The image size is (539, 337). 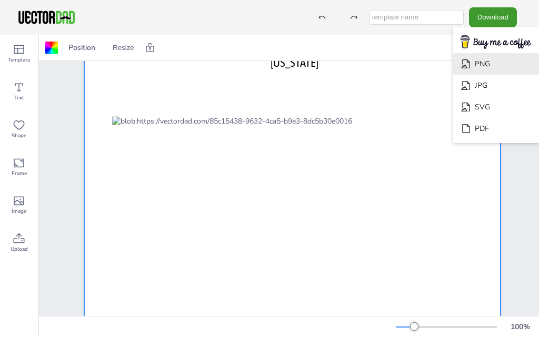 I want to click on input: template name, so click(x=416, y=17).